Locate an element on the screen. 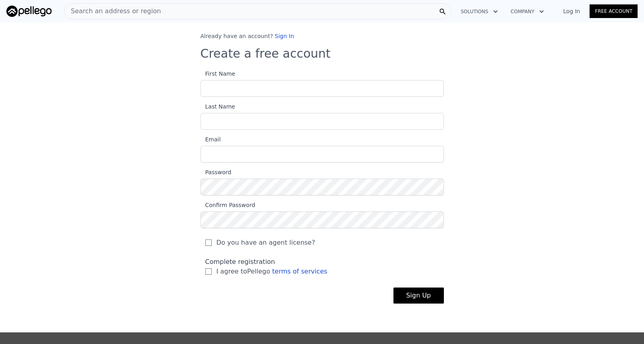 The height and width of the screenshot is (344, 644). input: Last Name is located at coordinates (322, 122).